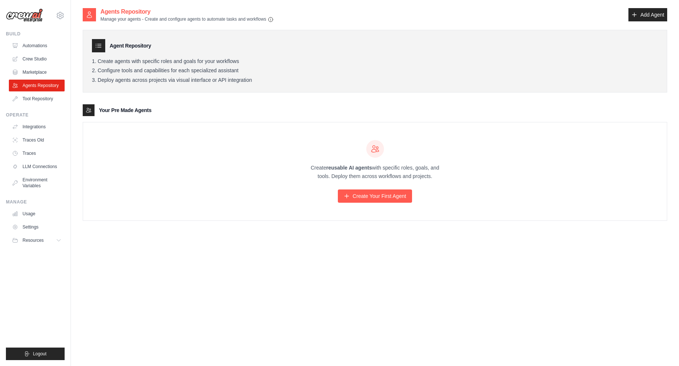  I want to click on a: Automations, so click(37, 46).